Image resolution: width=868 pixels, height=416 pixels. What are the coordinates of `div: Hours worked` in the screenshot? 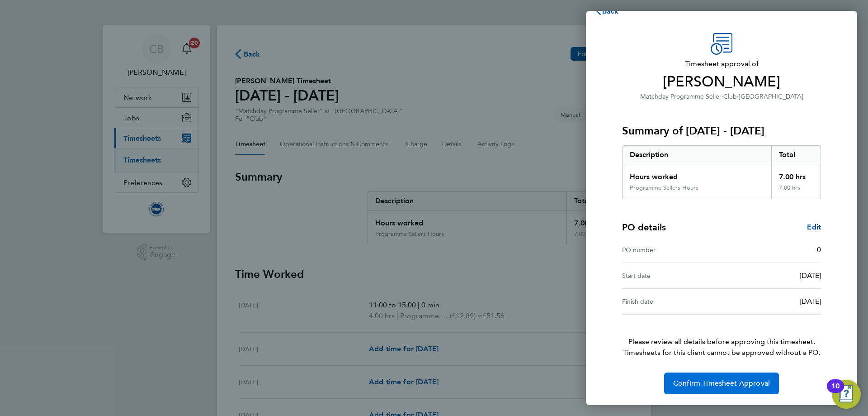 It's located at (697, 175).